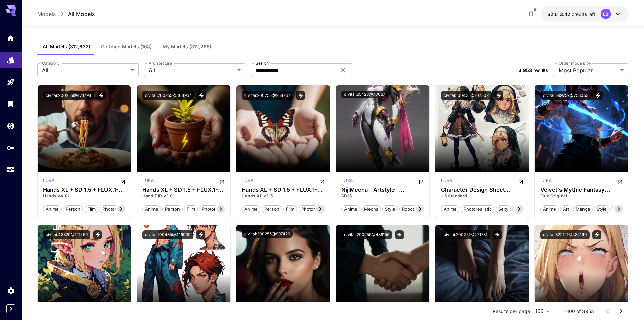  I want to click on a: Models, so click(47, 14).